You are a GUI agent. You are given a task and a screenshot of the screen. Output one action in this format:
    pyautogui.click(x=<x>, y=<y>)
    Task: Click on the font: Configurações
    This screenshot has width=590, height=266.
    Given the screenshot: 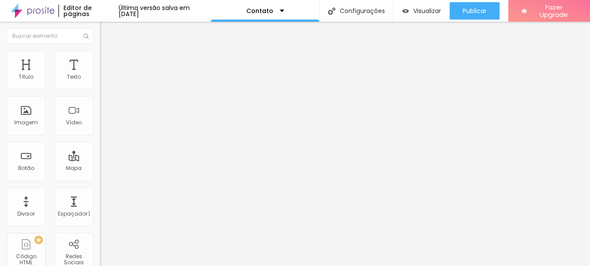 What is the action you would take?
    pyautogui.click(x=362, y=11)
    